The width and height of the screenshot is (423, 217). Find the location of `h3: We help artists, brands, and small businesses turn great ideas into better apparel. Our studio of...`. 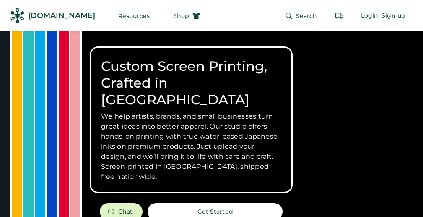

h3: We help artists, brands, and small businesses turn great ideas into better apparel. Our studio of... is located at coordinates (191, 147).